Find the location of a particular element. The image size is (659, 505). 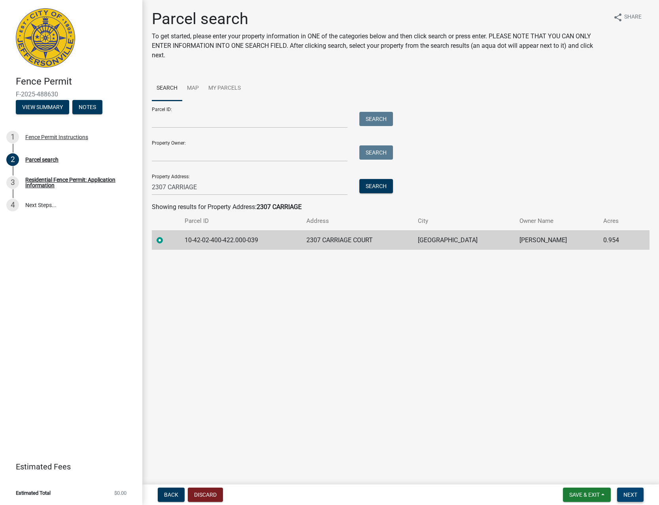

div: 4 is located at coordinates (13, 205).